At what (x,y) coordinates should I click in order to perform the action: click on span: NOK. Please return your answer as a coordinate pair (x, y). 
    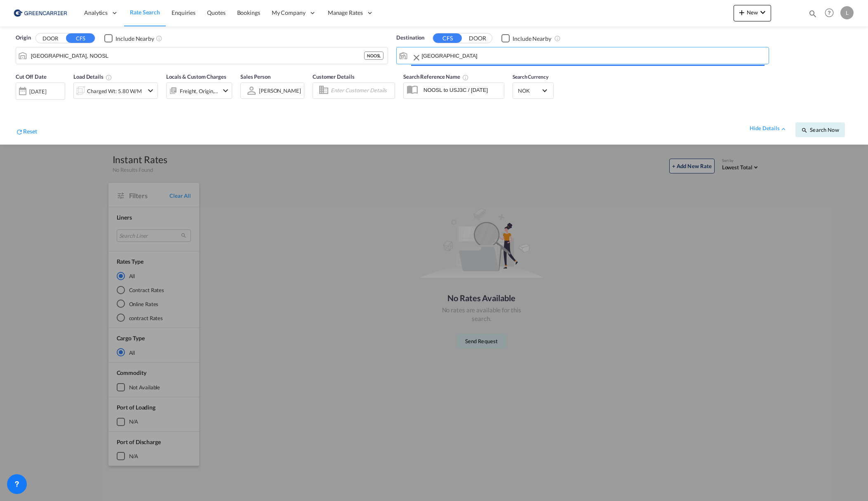
    Looking at the image, I should click on (530, 91).